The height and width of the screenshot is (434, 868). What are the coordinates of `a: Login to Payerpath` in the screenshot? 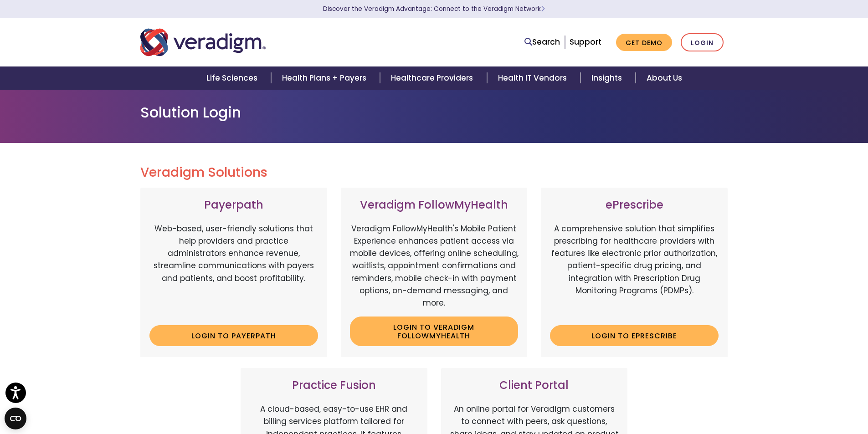 It's located at (234, 335).